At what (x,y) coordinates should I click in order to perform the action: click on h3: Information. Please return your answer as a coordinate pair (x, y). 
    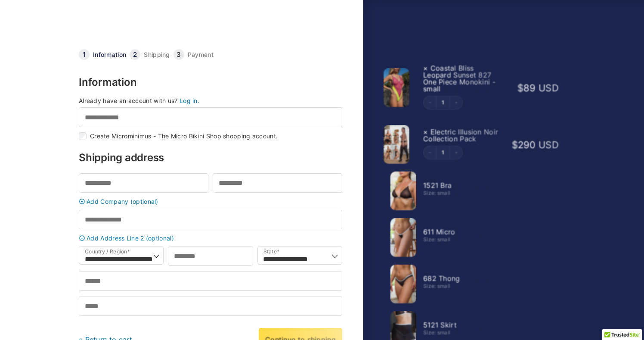
    Looking at the image, I should click on (211, 82).